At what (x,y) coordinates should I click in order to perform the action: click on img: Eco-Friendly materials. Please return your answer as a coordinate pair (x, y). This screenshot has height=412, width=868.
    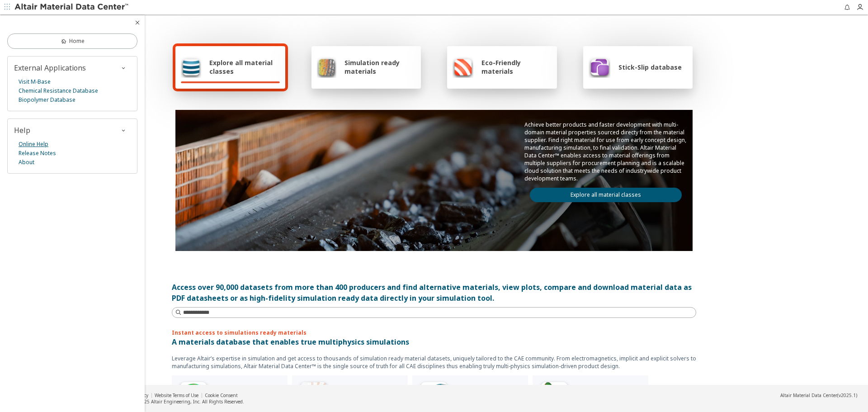
    Looking at the image, I should click on (463, 67).